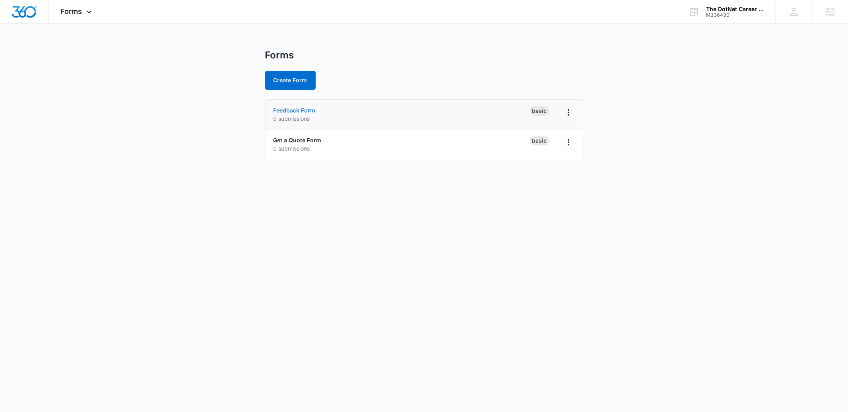 The image size is (848, 412). I want to click on a: Feedback Form, so click(295, 110).